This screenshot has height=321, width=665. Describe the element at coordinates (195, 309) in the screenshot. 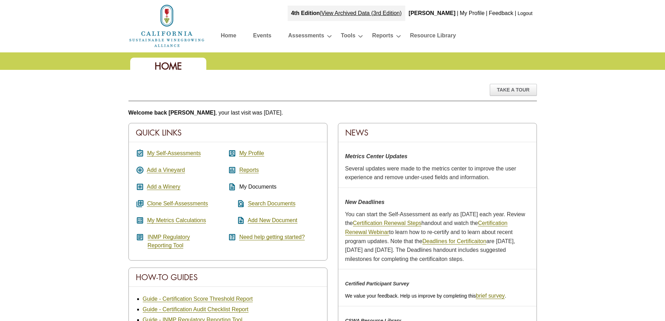

I see `a: Guide - Certification Audit Checklist Report` at that location.